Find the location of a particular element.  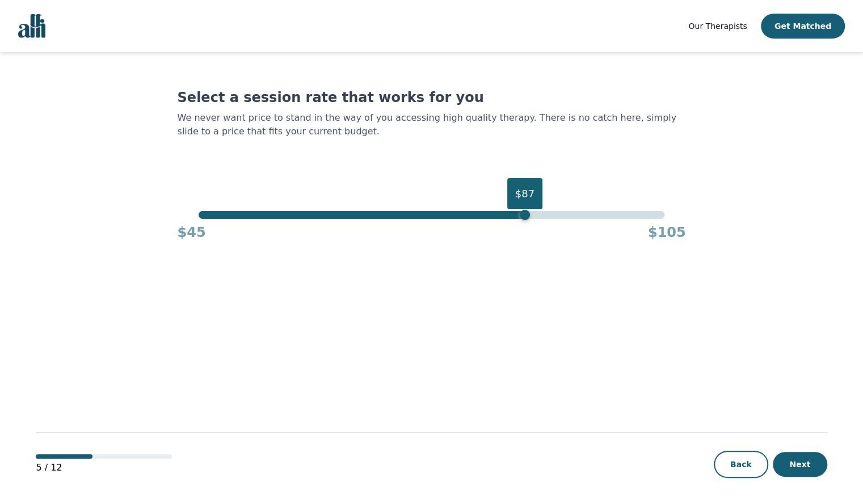

a: Our Therapists is located at coordinates (717, 26).